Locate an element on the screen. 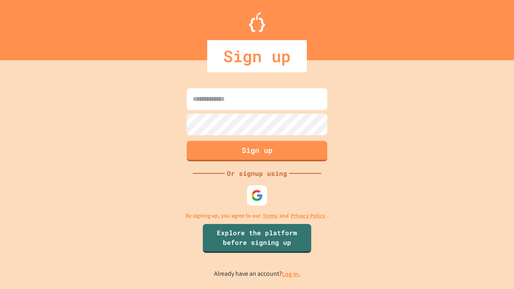 The height and width of the screenshot is (289, 514). img: google-icon.svg is located at coordinates (257, 196).